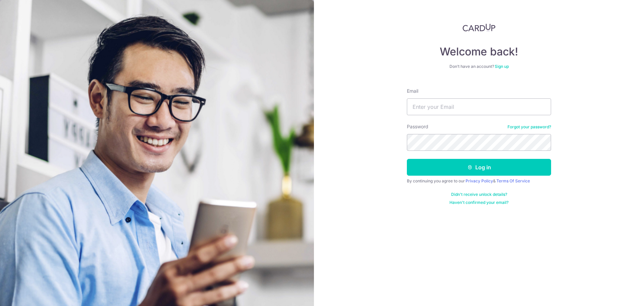 The height and width of the screenshot is (306, 644). What do you see at coordinates (513, 181) in the screenshot?
I see `a: Terms Of Service` at bounding box center [513, 181].